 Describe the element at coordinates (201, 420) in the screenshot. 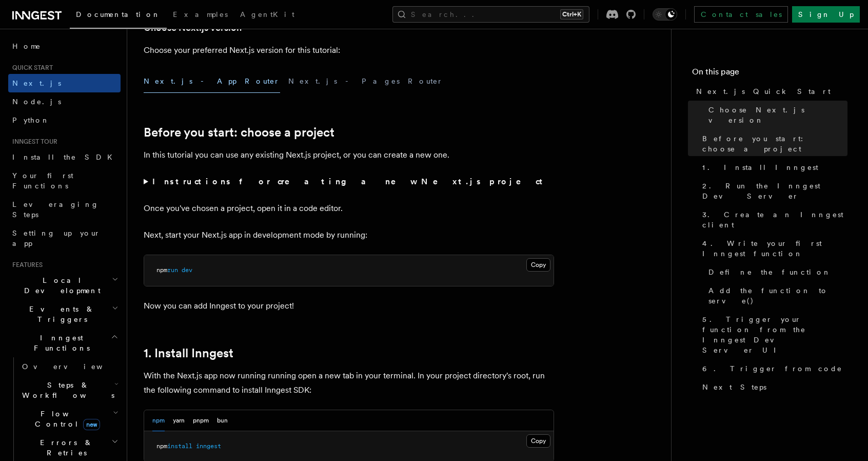

I see `button: pnpm` at that location.